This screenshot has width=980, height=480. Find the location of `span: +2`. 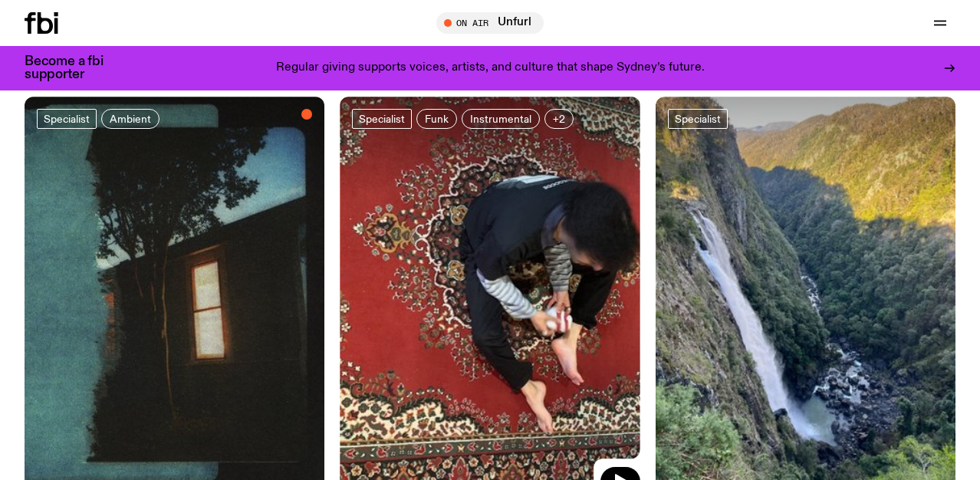

span: +2 is located at coordinates (559, 118).